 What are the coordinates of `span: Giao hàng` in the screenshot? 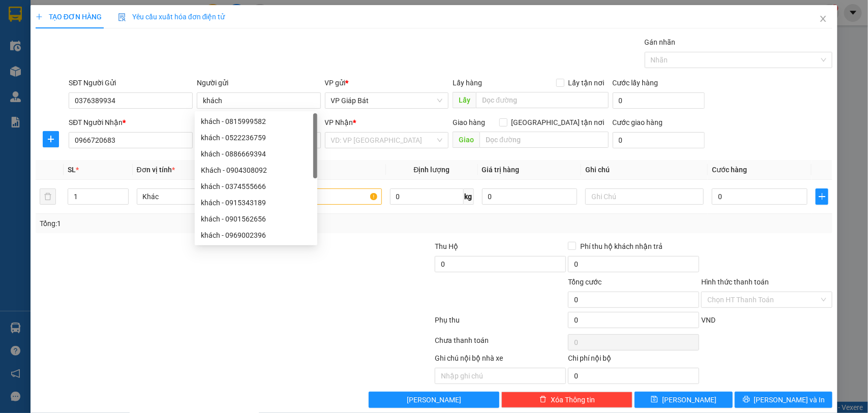 It's located at (469, 122).